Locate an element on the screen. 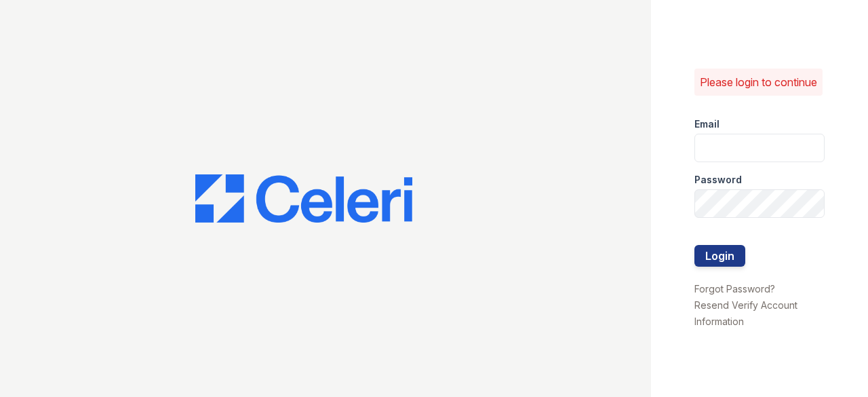 Image resolution: width=868 pixels, height=397 pixels. label: Email is located at coordinates (707, 124).